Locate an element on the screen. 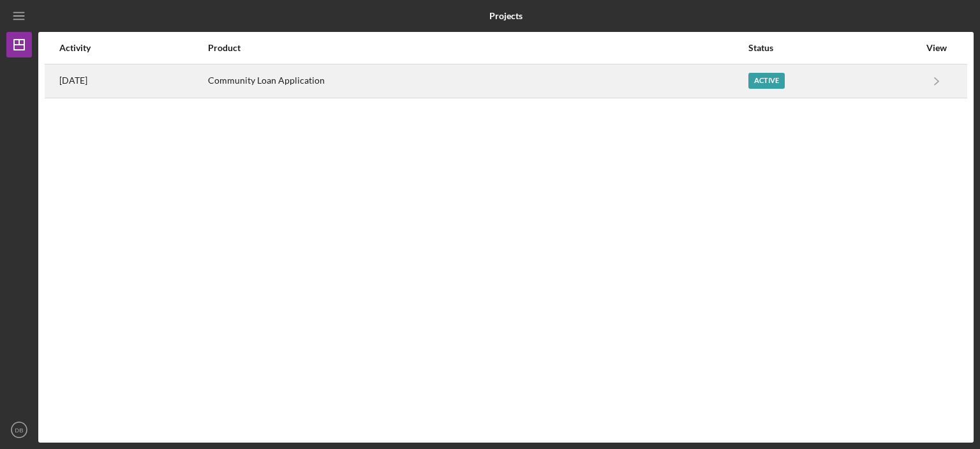 The image size is (980, 449). b: Projects is located at coordinates (506, 16).